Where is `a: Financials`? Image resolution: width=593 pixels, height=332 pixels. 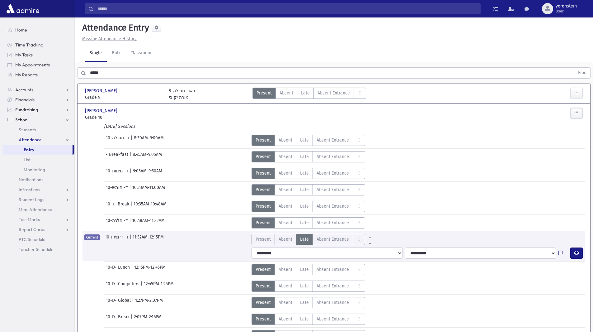
a: Financials is located at coordinates (38, 100).